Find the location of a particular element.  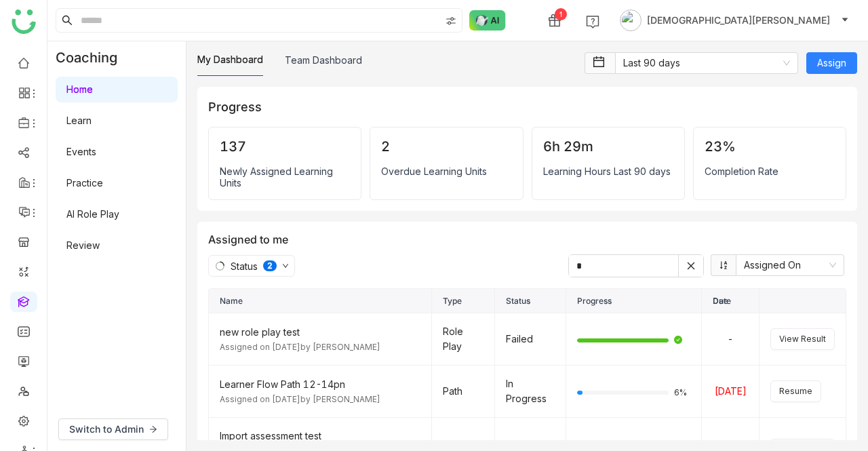

a: Events is located at coordinates (81, 151).